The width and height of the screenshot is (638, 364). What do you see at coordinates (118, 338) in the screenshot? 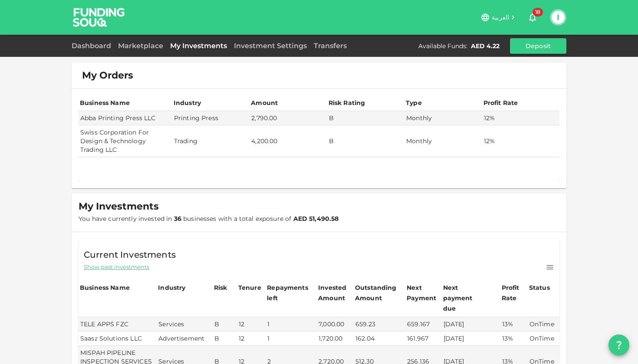
I see `td: Saasz Solutions LLC` at bounding box center [118, 338].